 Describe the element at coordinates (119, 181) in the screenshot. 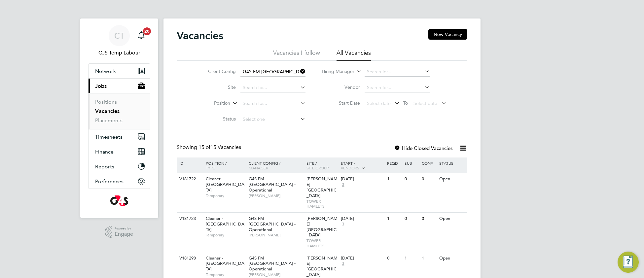

I see `button: Preferences` at that location.